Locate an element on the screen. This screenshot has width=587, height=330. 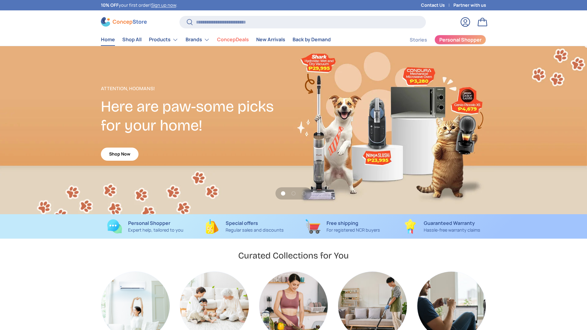
a: ConcepStore is located at coordinates (124, 22).